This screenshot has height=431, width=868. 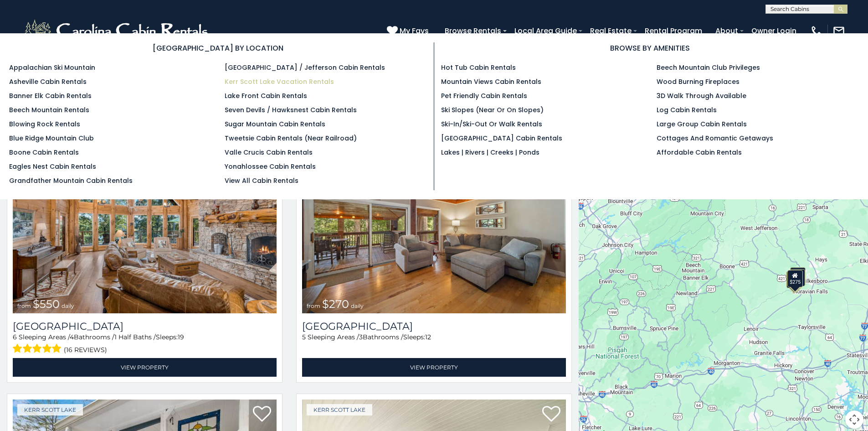 What do you see at coordinates (698, 82) in the screenshot?
I see `a: Wood Burning Fireplaces` at bounding box center [698, 82].